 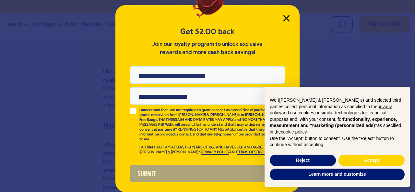 What do you see at coordinates (294, 132) in the screenshot?
I see `a: cookie policy` at bounding box center [294, 132].